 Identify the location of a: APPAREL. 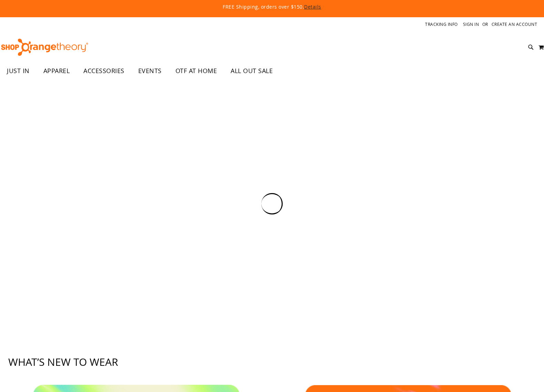
(57, 71).